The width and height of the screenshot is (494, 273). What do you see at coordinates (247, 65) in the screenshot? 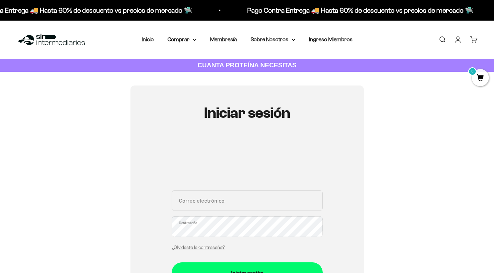
I see `strong: CUANTA PROTEÍNA NECESITAS` at bounding box center [247, 65].